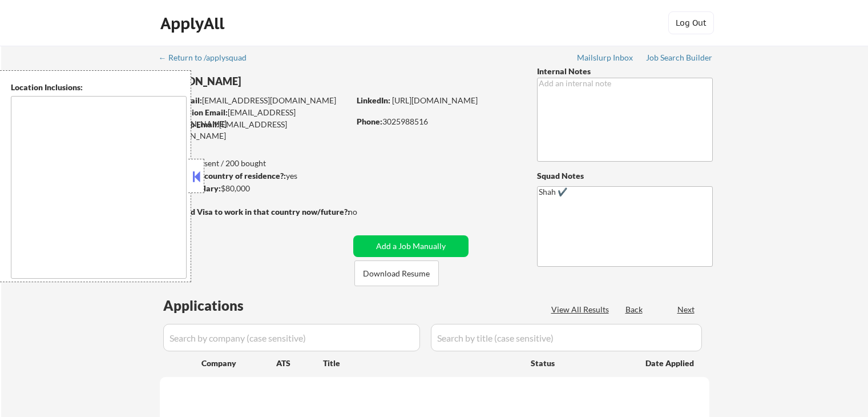  What do you see at coordinates (254, 211) in the screenshot?
I see `strong: Will need Visa to work in that country now/future?:` at bounding box center [254, 211].